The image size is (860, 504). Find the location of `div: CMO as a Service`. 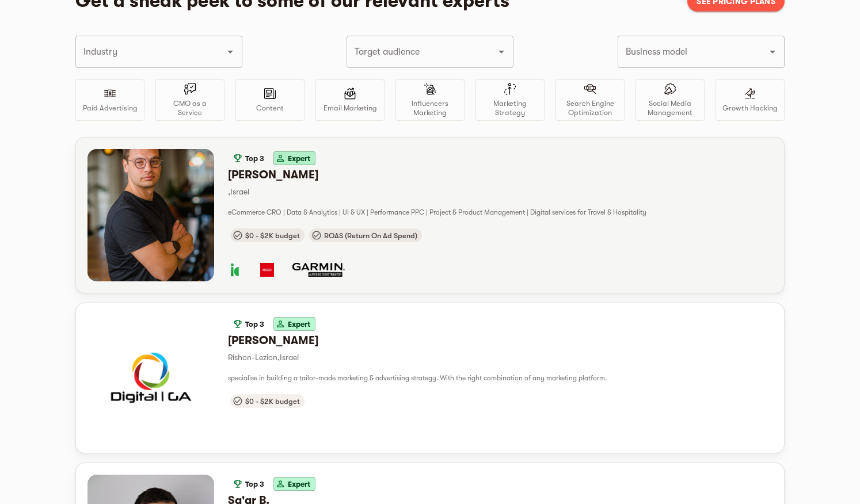

div: CMO as a Service is located at coordinates (190, 100).